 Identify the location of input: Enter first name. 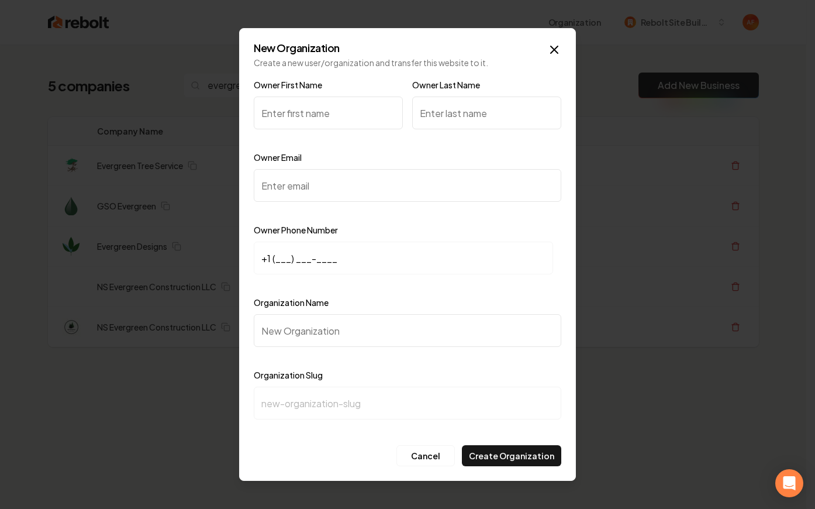
(328, 113).